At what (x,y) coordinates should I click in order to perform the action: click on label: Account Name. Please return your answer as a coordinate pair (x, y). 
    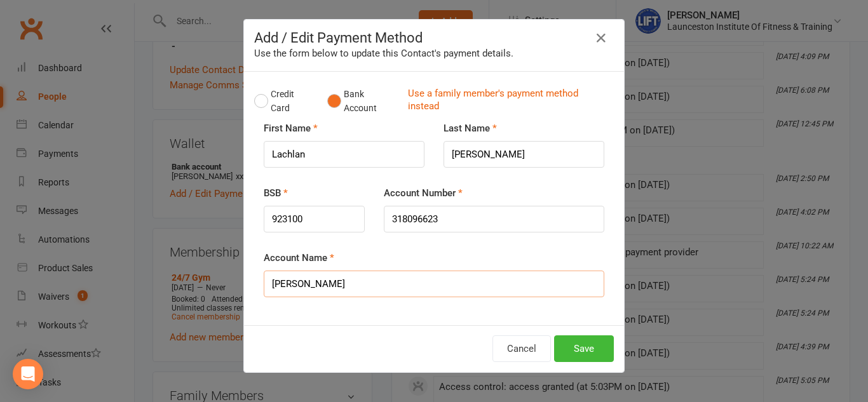
    Looking at the image, I should click on (298, 258).